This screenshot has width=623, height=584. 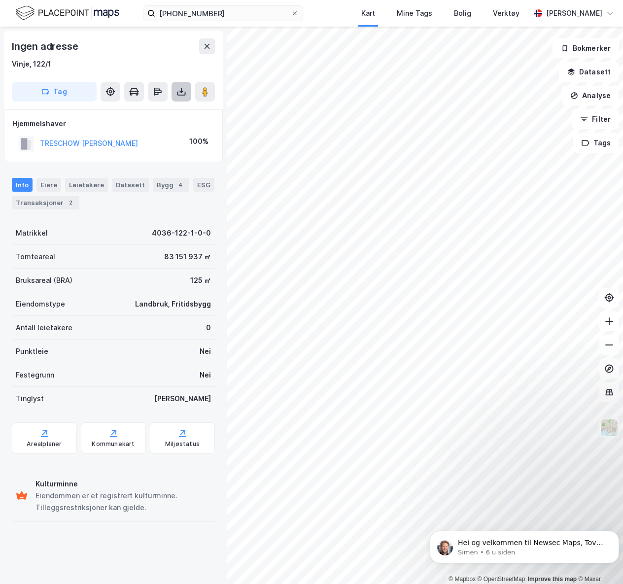 I want to click on p: Message from Simen, sent 6 u siden, so click(x=106, y=42).